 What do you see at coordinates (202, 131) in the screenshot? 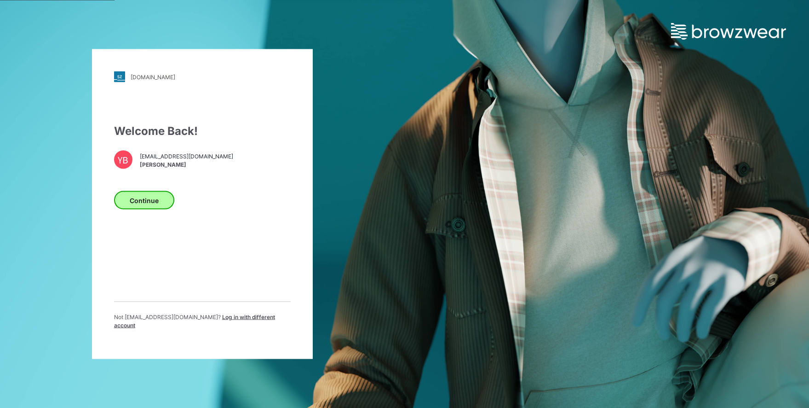
I see `div: Welcome Back!` at bounding box center [202, 131].